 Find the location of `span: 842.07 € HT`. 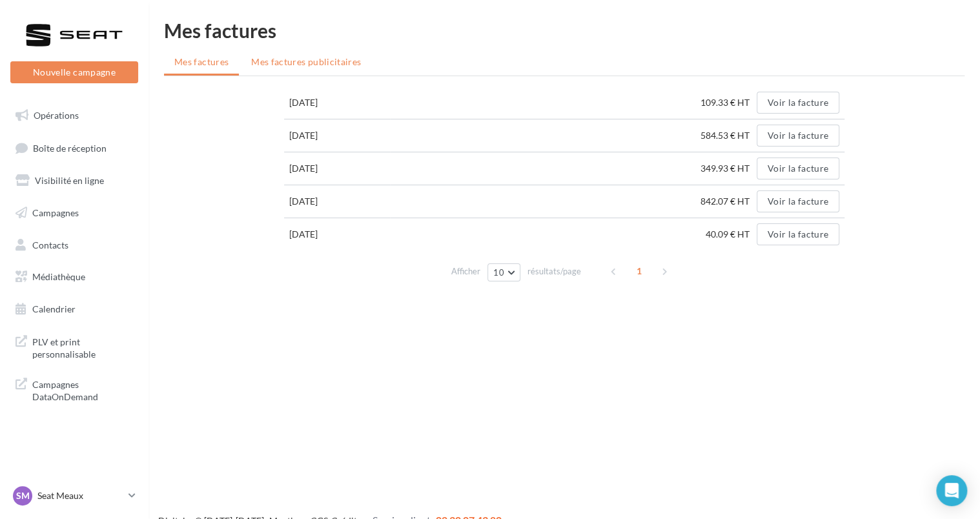

span: 842.07 € HT is located at coordinates (727, 201).